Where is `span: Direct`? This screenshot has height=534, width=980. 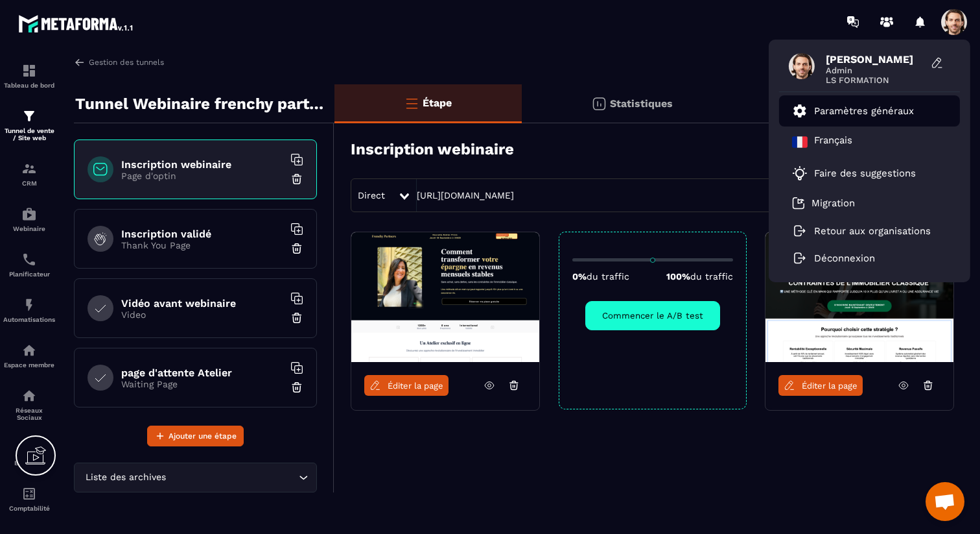
span: Direct is located at coordinates (371, 195).